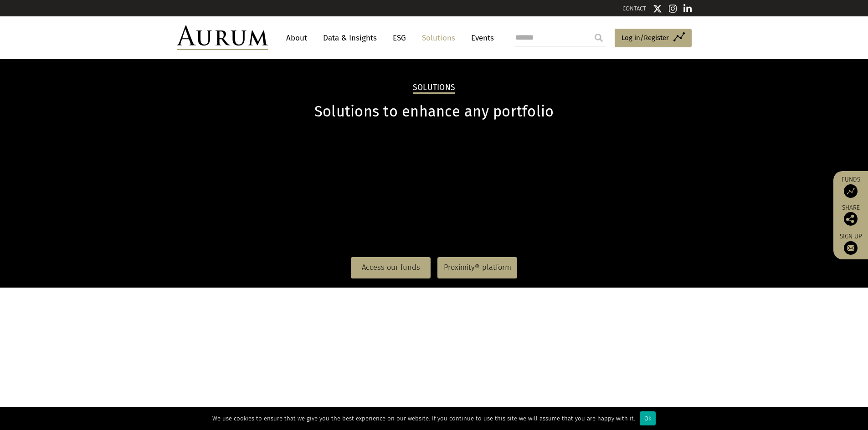 Image resolution: width=868 pixels, height=430 pixels. Describe the element at coordinates (657, 9) in the screenshot. I see `img: Twitter icon` at that location.